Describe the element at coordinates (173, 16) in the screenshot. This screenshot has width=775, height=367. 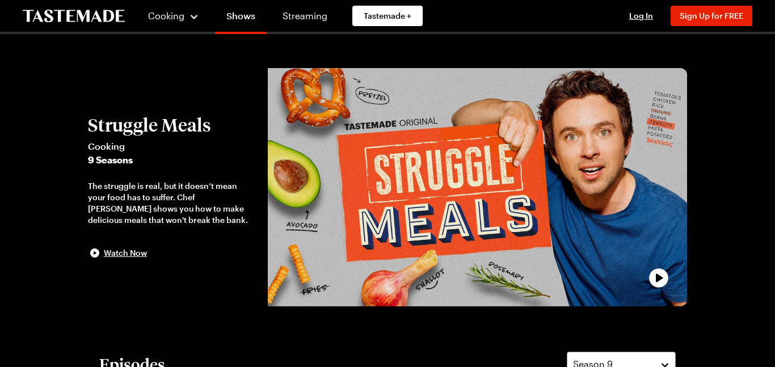
I see `button: Cooking` at that location.